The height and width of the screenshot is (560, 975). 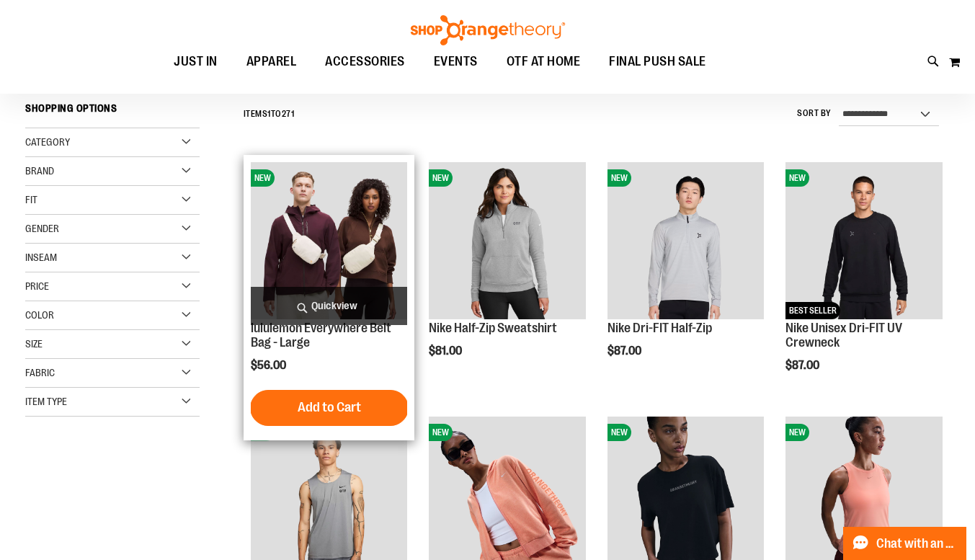 I want to click on span: EVENTS, so click(x=455, y=61).